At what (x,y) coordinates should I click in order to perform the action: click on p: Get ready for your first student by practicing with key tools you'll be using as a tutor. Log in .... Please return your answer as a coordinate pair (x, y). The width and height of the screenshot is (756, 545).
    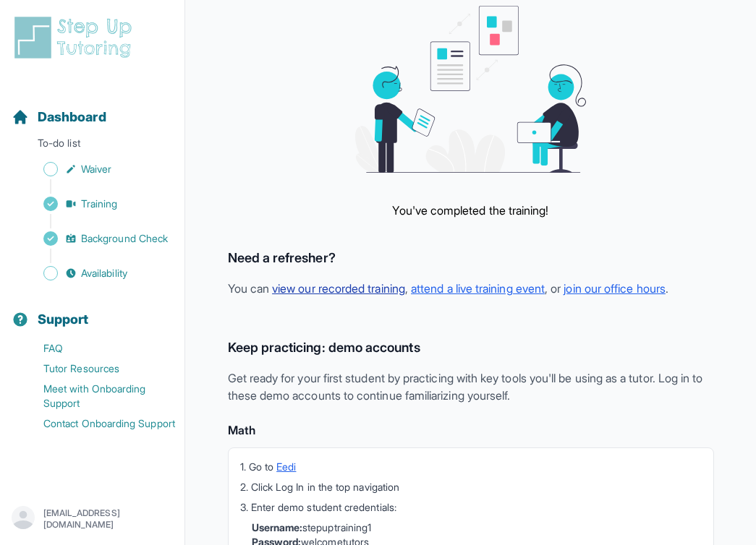
    Looking at the image, I should click on (471, 387).